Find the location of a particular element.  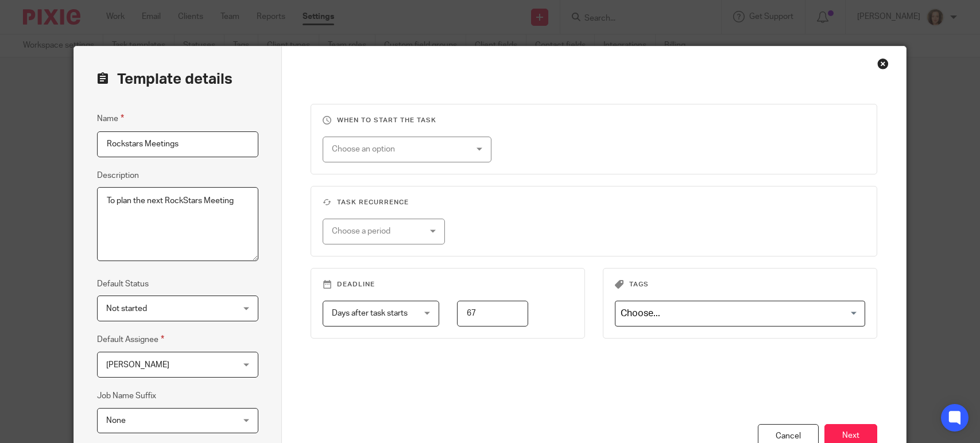

label: Name is located at coordinates (110, 118).